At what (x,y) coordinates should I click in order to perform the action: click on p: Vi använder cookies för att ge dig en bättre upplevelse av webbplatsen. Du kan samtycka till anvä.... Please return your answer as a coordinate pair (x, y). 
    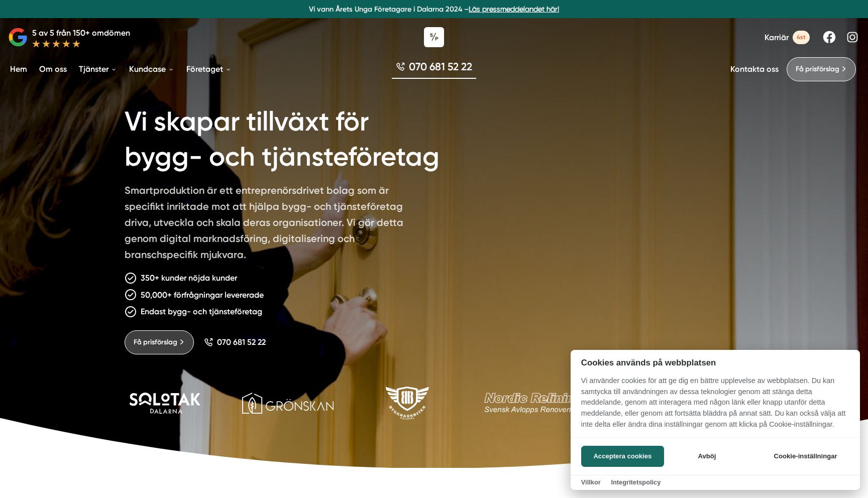
    Looking at the image, I should click on (715, 406).